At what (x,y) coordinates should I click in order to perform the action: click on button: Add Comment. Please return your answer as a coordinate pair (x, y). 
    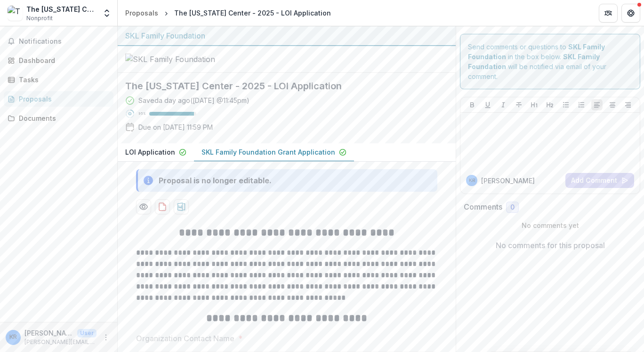
    Looking at the image, I should click on (600, 181).